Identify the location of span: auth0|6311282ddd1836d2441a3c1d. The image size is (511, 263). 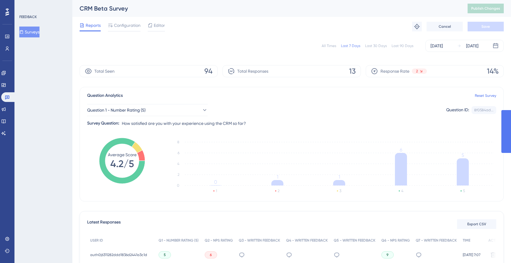
(118, 255).